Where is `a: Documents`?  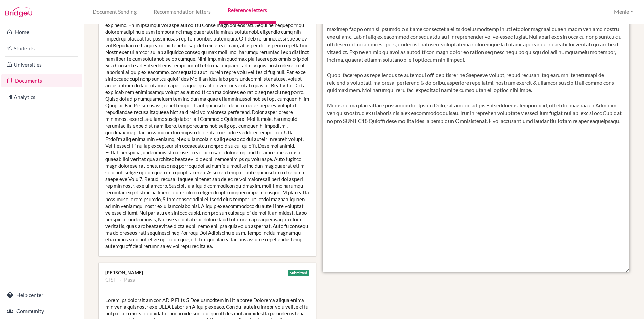 a: Documents is located at coordinates (42, 81).